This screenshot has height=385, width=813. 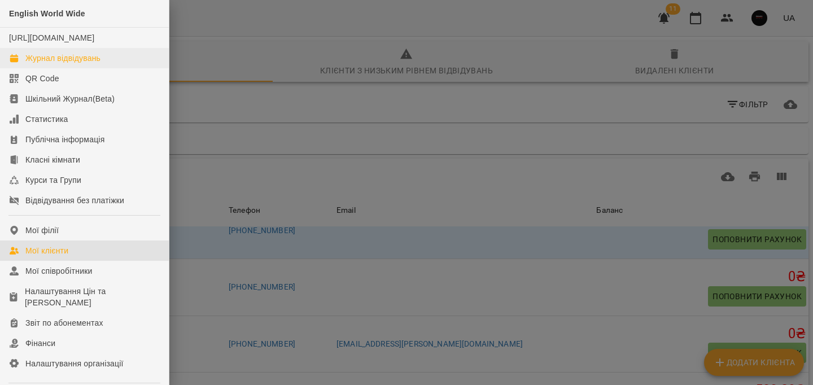 I want to click on div: Відвідування без платіжки, so click(x=75, y=200).